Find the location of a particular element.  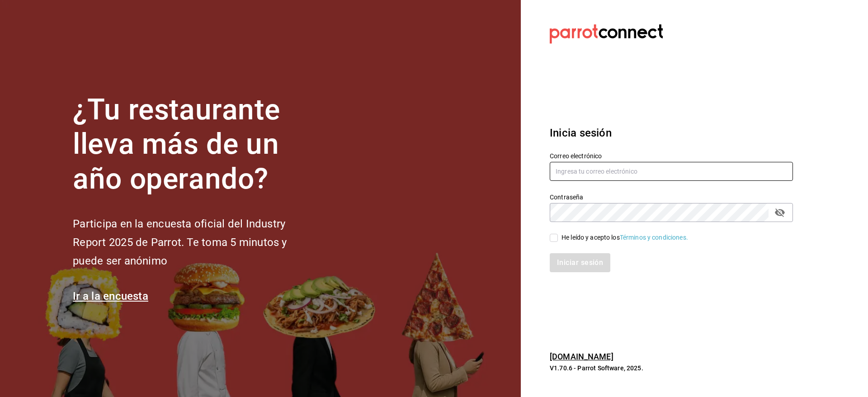

h3: Inicia sesión is located at coordinates (671, 133).